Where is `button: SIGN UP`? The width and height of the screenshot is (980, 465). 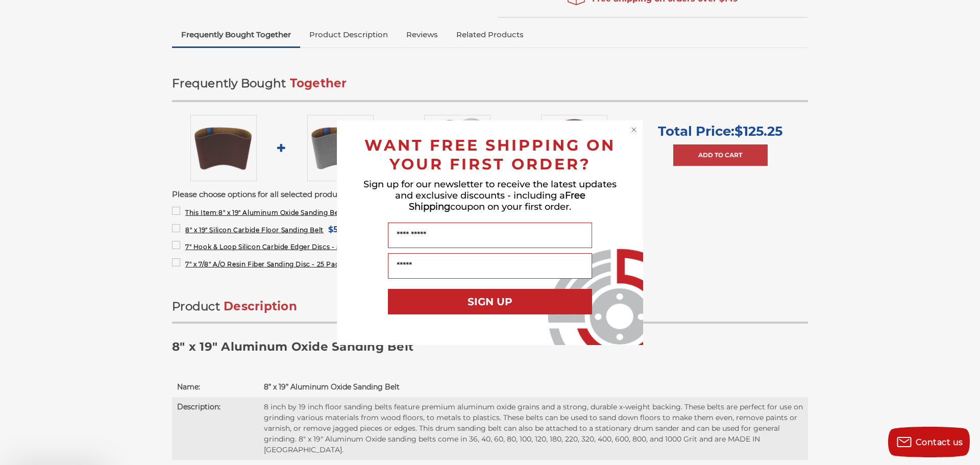 button: SIGN UP is located at coordinates (490, 302).